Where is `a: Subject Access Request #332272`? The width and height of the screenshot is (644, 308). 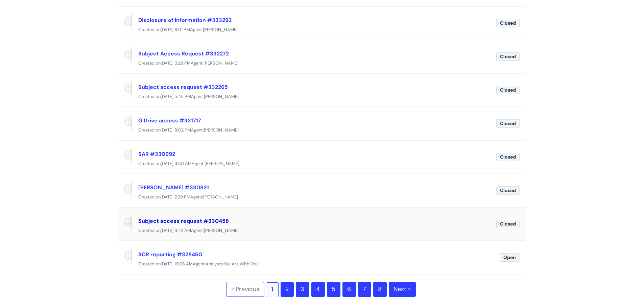 a: Subject Access Request #332272 is located at coordinates (183, 53).